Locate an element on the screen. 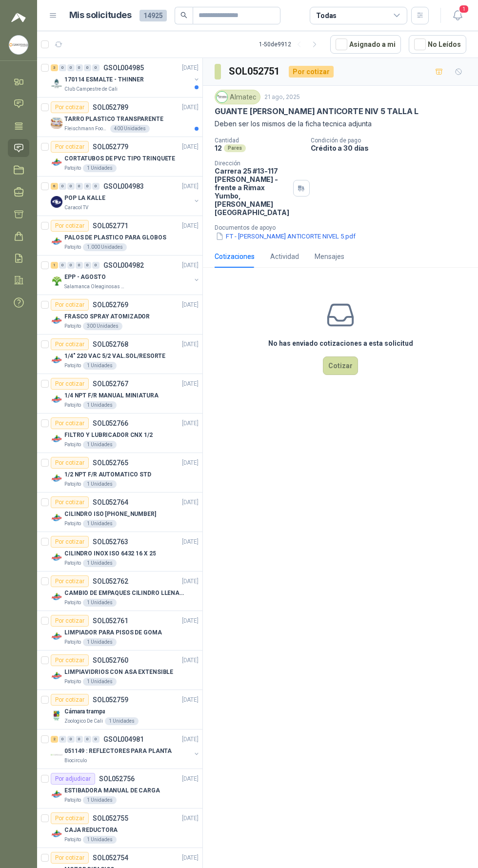 Image resolution: width=478 pixels, height=868 pixels. p: SOL052789 is located at coordinates (110, 107).